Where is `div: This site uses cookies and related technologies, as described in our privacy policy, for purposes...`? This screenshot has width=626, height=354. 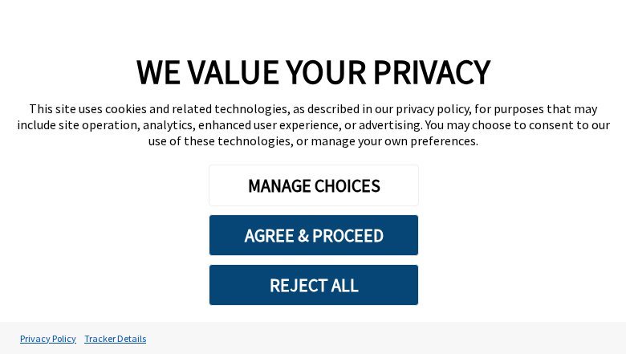
div: This site uses cookies and related technologies, as described in our privacy policy, for purposes... is located at coordinates (313, 124).